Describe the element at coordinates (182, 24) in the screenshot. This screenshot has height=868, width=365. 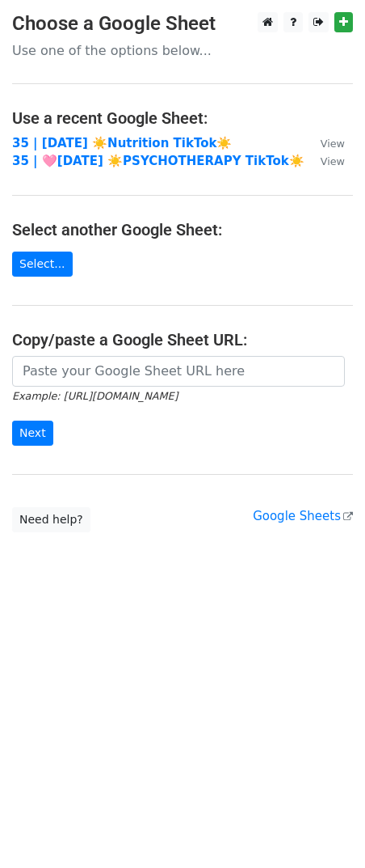
I see `h3: Choose a Google Sheet` at that location.